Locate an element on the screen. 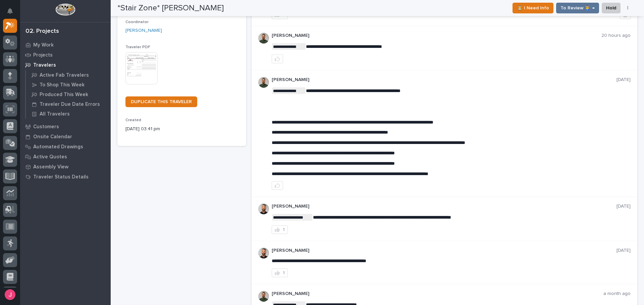  p: Customers is located at coordinates (46, 127).